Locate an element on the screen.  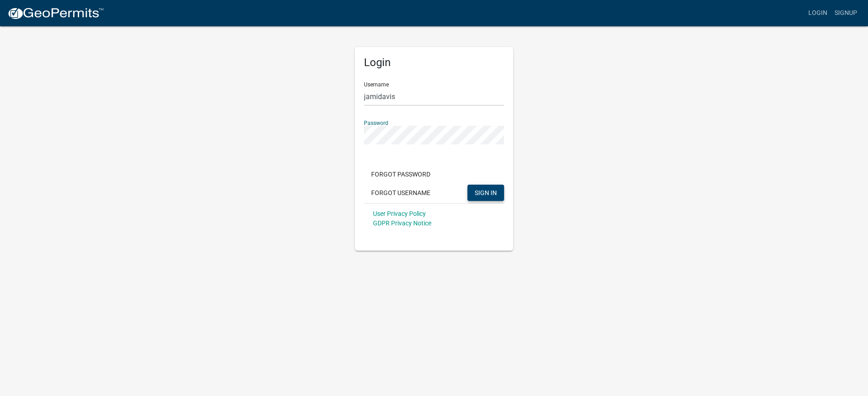
h5: Login is located at coordinates (434, 63).